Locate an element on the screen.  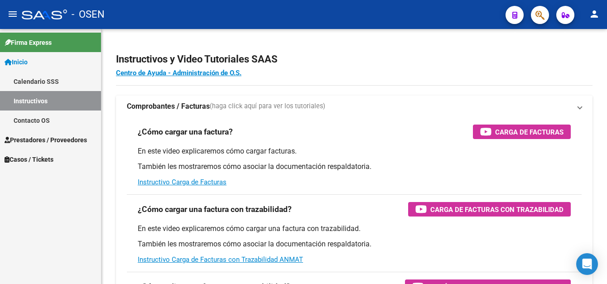
span: Inicio is located at coordinates (16, 62).